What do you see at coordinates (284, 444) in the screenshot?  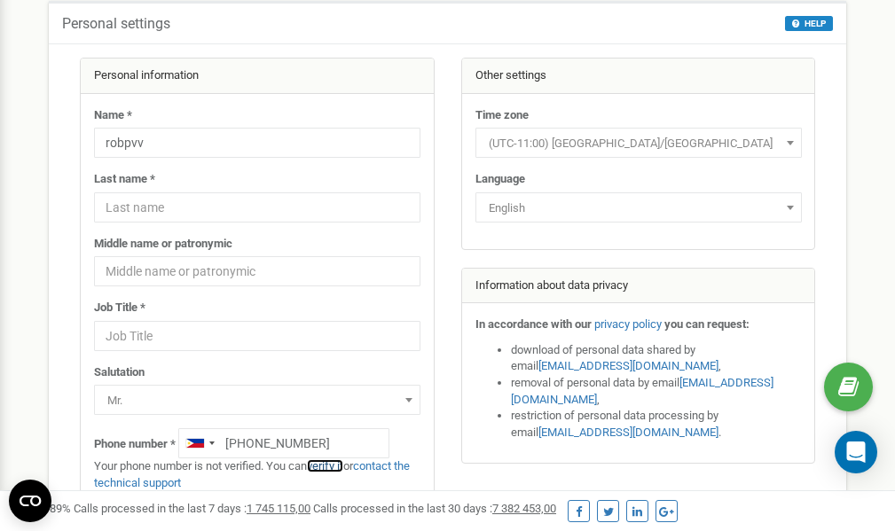 I see `input: +1-800-555-55-55` at bounding box center [284, 444].